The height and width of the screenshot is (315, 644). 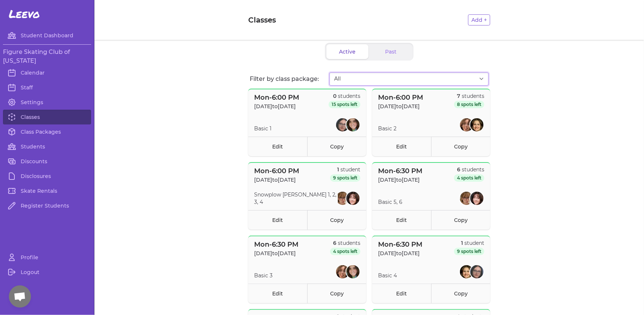 What do you see at coordinates (47, 102) in the screenshot?
I see `a: Settings` at bounding box center [47, 102].